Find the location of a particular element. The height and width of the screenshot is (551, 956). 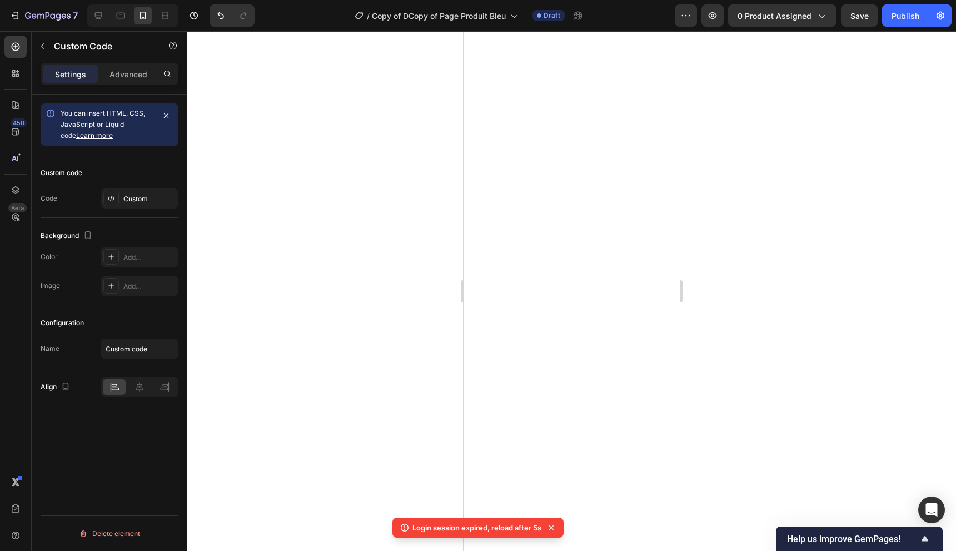

span: 0 product assigned is located at coordinates (774, 16).